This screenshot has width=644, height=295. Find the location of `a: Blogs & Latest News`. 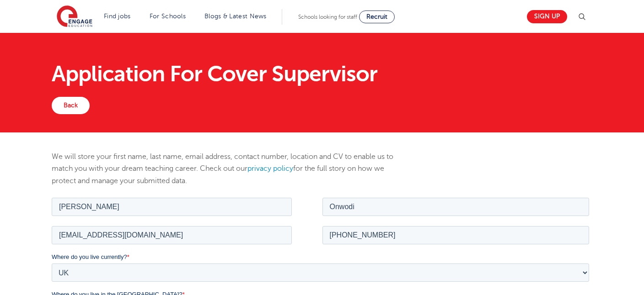

a: Blogs & Latest News is located at coordinates (235, 16).